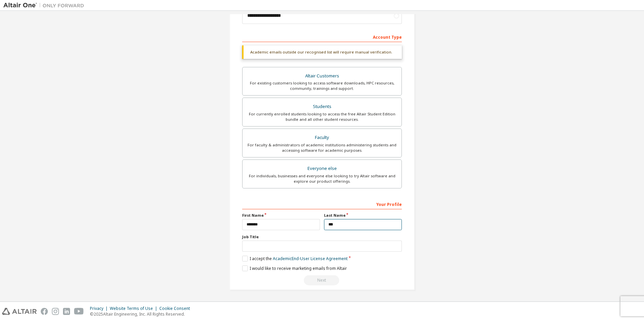  Describe the element at coordinates (100, 308) in the screenshot. I see `div: Privacy` at that location.